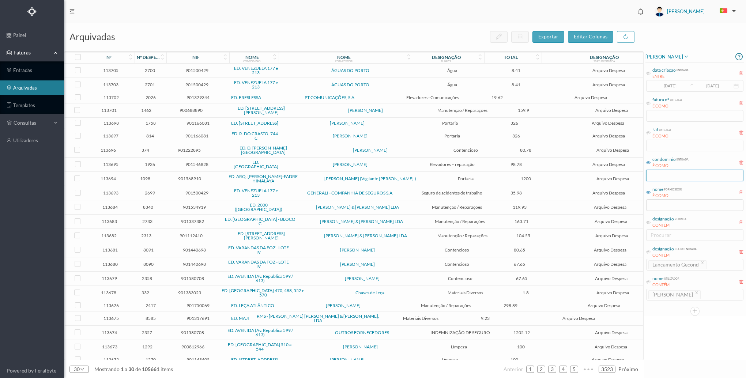  I want to click on span: anterior, so click(514, 369).